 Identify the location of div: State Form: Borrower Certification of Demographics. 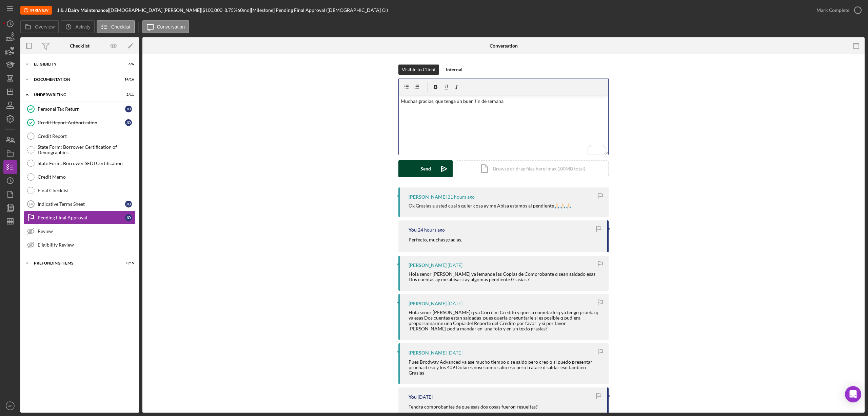
(86, 149).